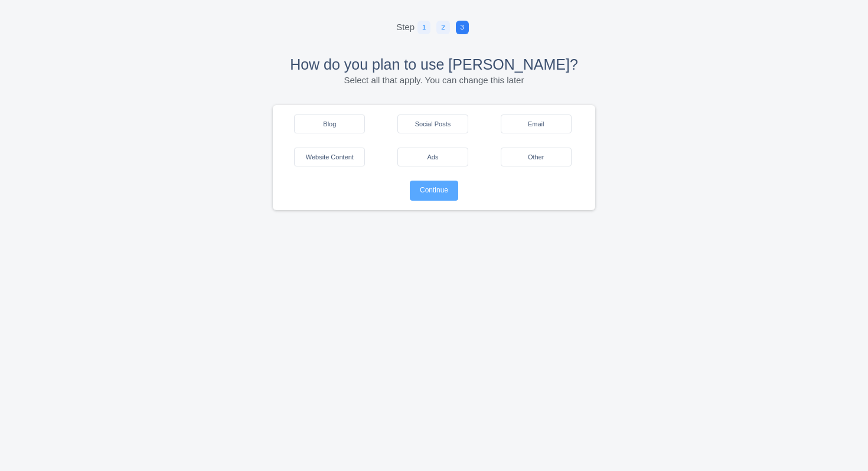 The height and width of the screenshot is (471, 868). I want to click on button: Continue, so click(434, 191).